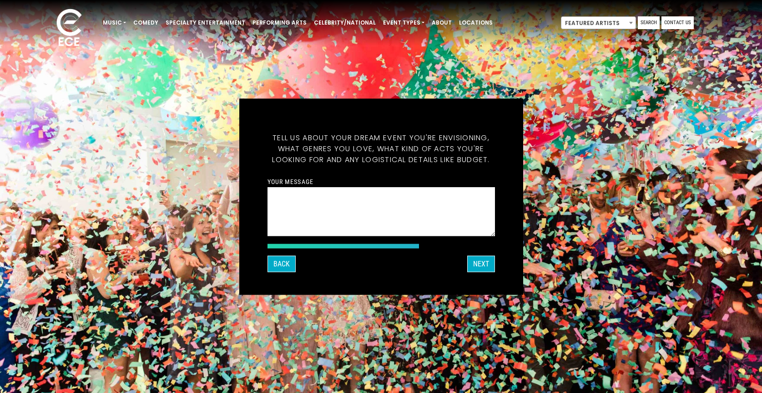 This screenshot has width=762, height=393. Describe the element at coordinates (205, 23) in the screenshot. I see `a: Specialty Entertainment` at that location.